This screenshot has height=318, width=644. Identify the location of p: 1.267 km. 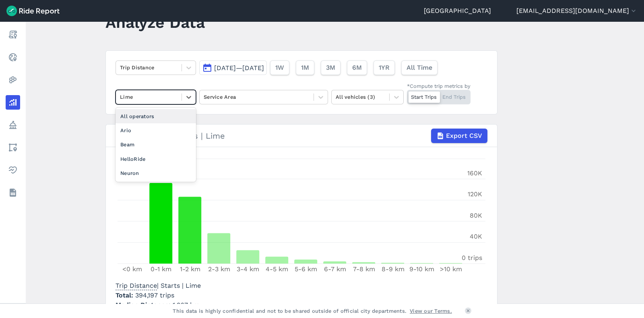
(176, 305).